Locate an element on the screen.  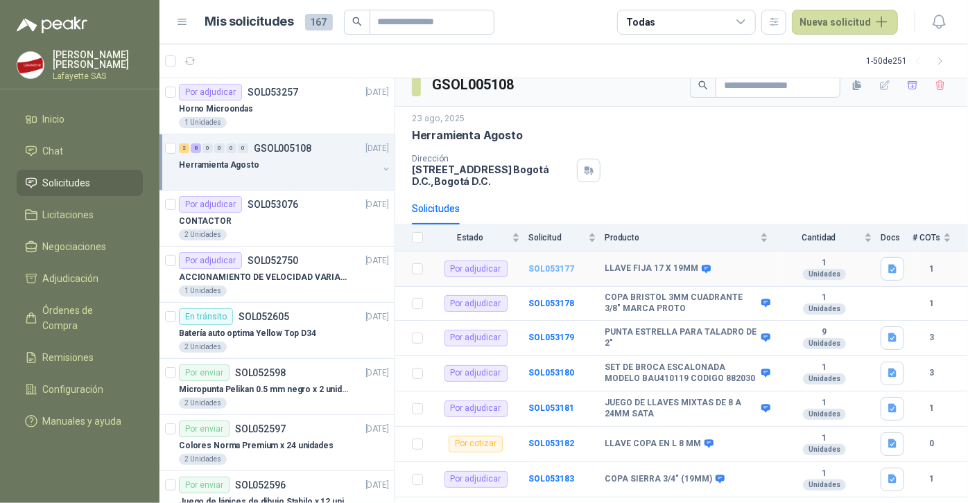
a: Solicitudes is located at coordinates (80, 183).